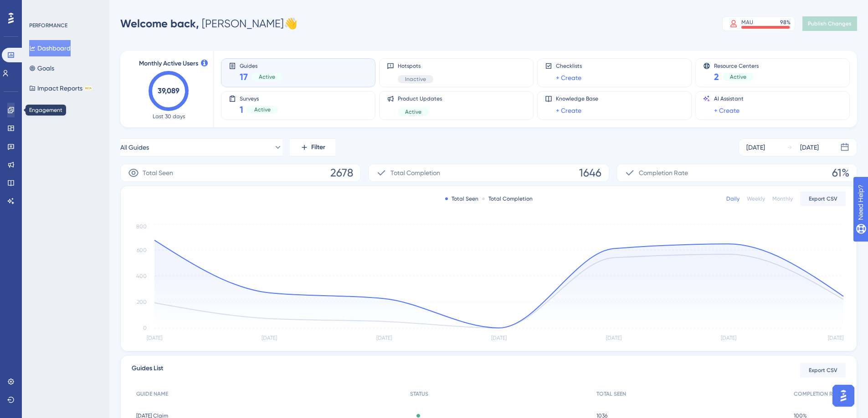 This screenshot has height=418, width=868. What do you see at coordinates (716, 77) in the screenshot?
I see `span: 2` at bounding box center [716, 77].